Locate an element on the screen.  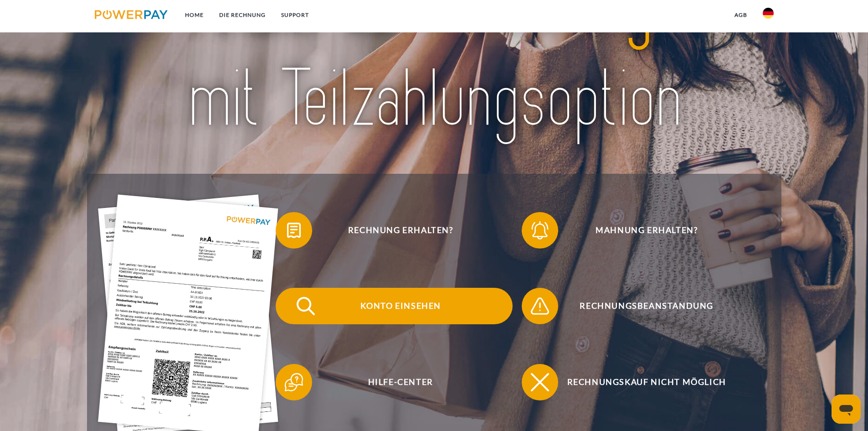
button: Mahnung erhalten? is located at coordinates (640, 230).